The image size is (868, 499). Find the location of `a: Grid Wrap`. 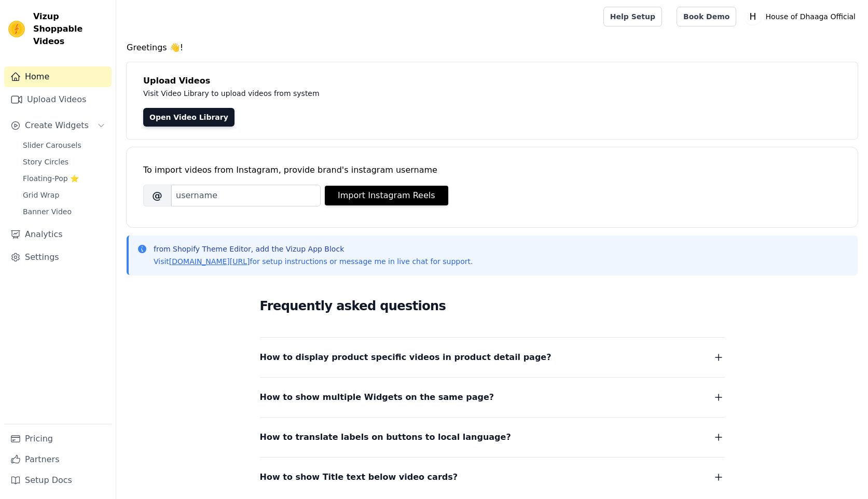

a: Grid Wrap is located at coordinates (64, 196).